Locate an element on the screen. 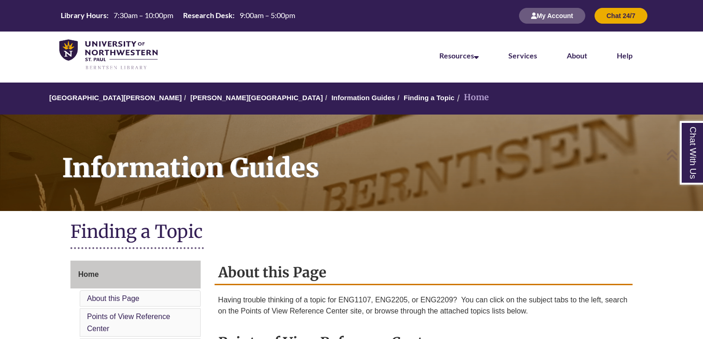 This screenshot has width=703, height=339. a: Resources is located at coordinates (458, 55).